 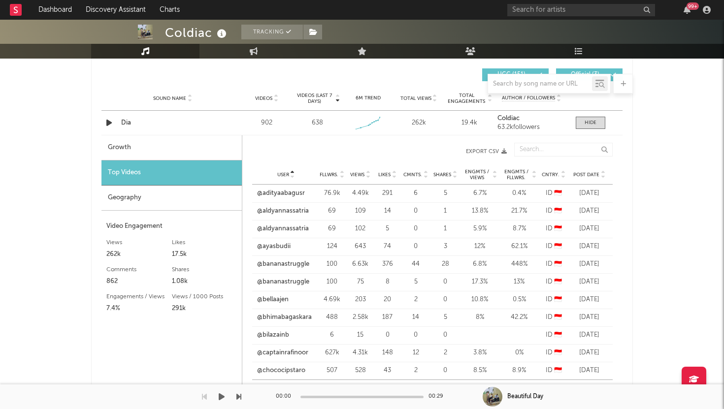 I want to click on div: 627k, so click(x=332, y=353).